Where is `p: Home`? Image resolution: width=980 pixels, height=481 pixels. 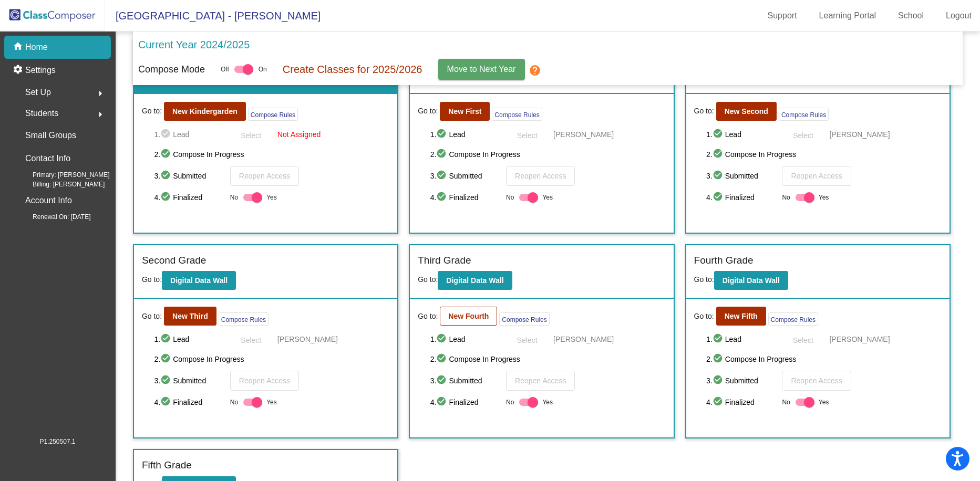 p: Home is located at coordinates (36, 47).